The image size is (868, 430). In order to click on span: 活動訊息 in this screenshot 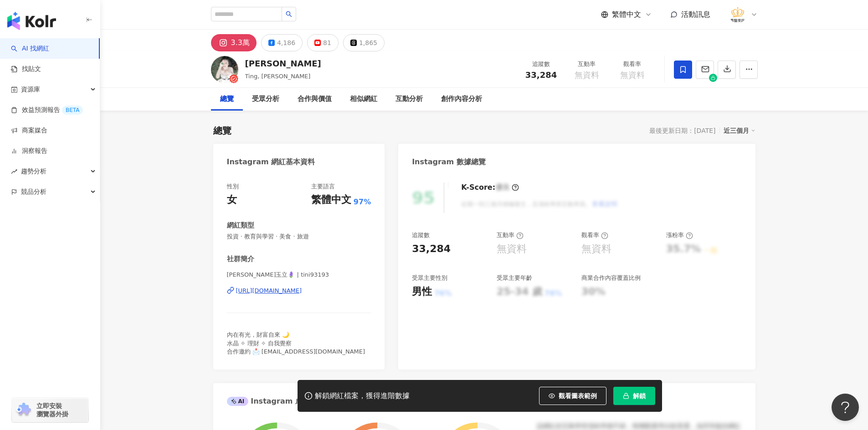, I will do `click(696, 14)`.